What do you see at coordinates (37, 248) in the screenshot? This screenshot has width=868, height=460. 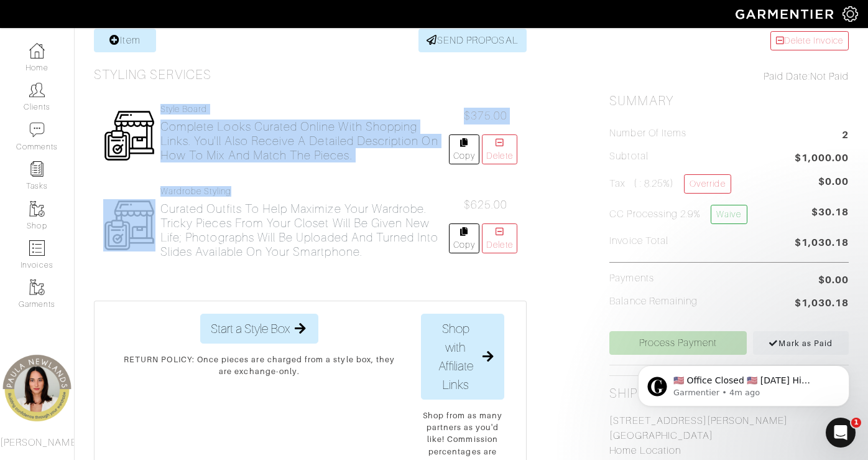 I see `img: orders-icon-0abe47150d42831381b5fb84f609e132dff9fe21cb692f30cb5eec754e2cba89.png` at bounding box center [37, 248].